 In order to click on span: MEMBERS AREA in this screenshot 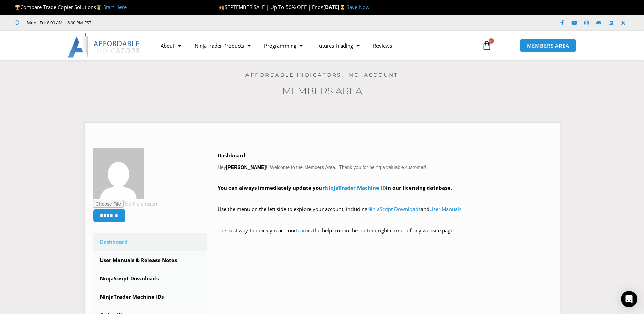, I will do `click(548, 46)`.